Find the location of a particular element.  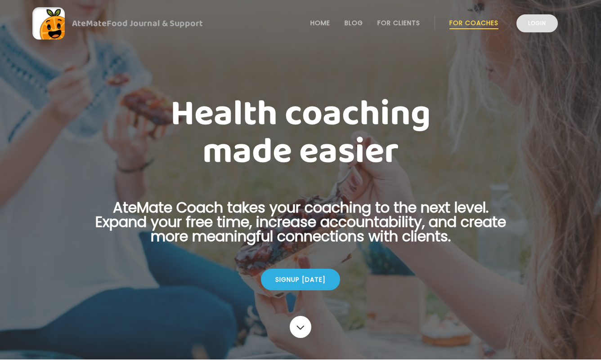

div: AteMate is located at coordinates (133, 23).